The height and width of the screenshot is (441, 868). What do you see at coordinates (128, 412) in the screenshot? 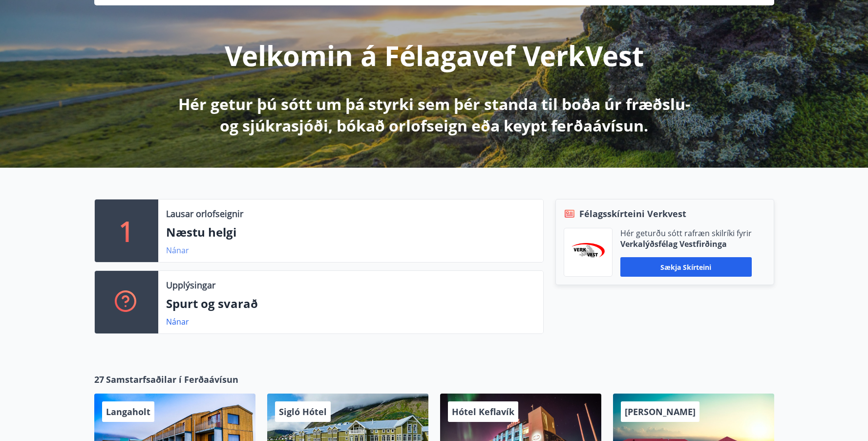
I see `span: Langaholt` at bounding box center [128, 412].